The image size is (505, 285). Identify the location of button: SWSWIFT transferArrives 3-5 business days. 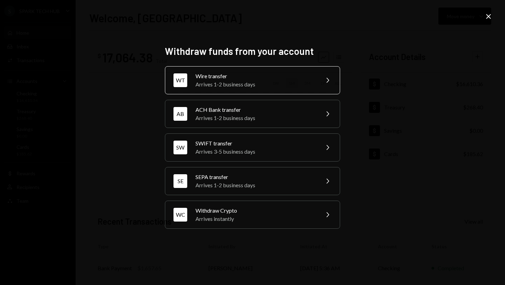
(252, 148).